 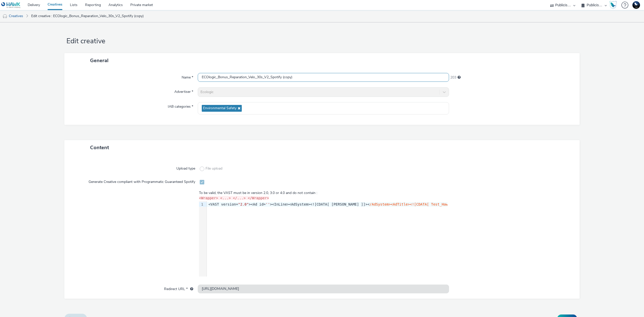 What do you see at coordinates (220, 108) in the screenshot?
I see `span: Environmental Safety` at bounding box center [220, 108].